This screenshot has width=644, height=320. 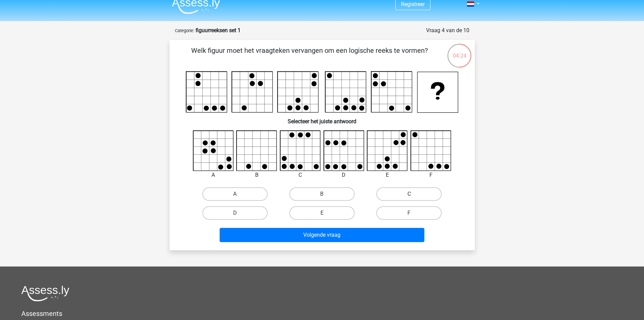 I want to click on label: A, so click(x=235, y=194).